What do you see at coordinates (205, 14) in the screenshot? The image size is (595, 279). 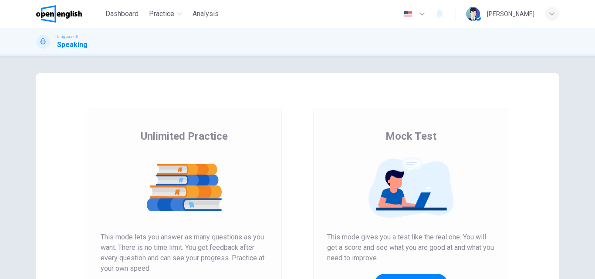 I see `span: Analysis` at bounding box center [205, 14].